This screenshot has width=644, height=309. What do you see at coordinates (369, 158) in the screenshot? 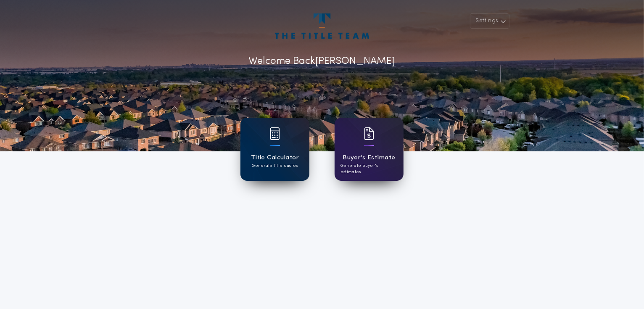
I see `h1: Buyer's Estimate` at bounding box center [369, 158].